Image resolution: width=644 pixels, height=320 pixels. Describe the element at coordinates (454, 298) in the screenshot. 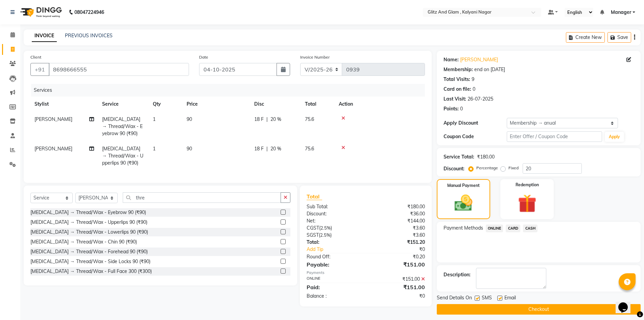

I see `span: Send Details On` at that location.